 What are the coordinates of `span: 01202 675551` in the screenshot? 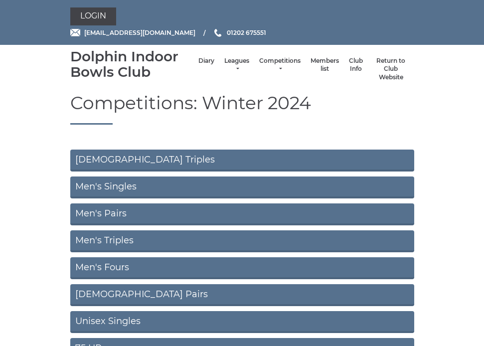 It's located at (246, 32).